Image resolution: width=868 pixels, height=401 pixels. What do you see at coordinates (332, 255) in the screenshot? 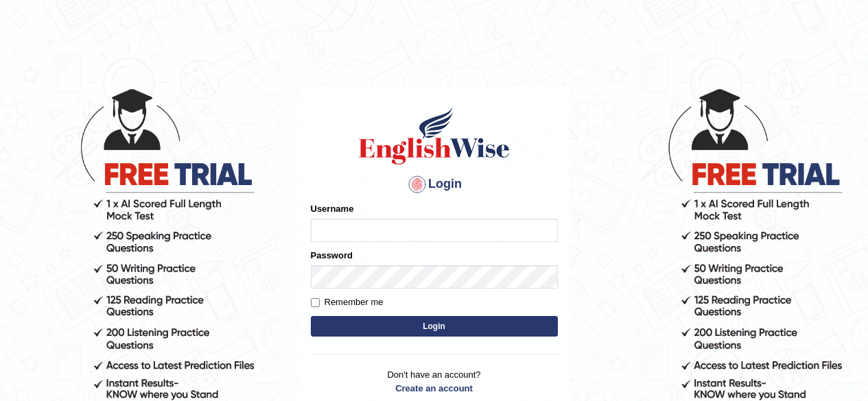
I see `label: Password` at bounding box center [332, 255].